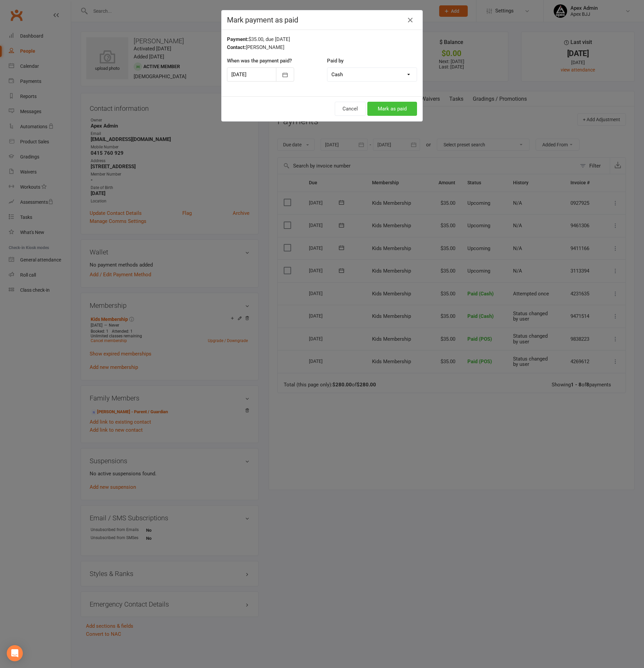  What do you see at coordinates (410, 20) in the screenshot?
I see `button: Close` at bounding box center [410, 20].